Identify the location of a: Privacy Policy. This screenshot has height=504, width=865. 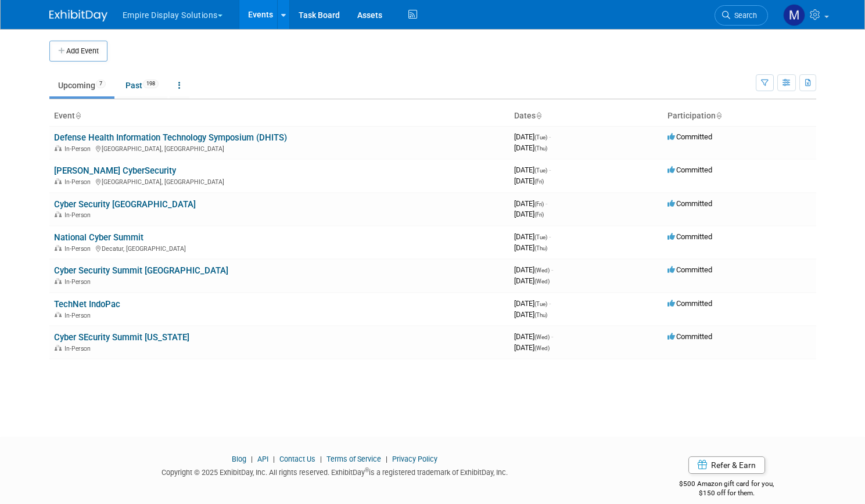
(415, 459).